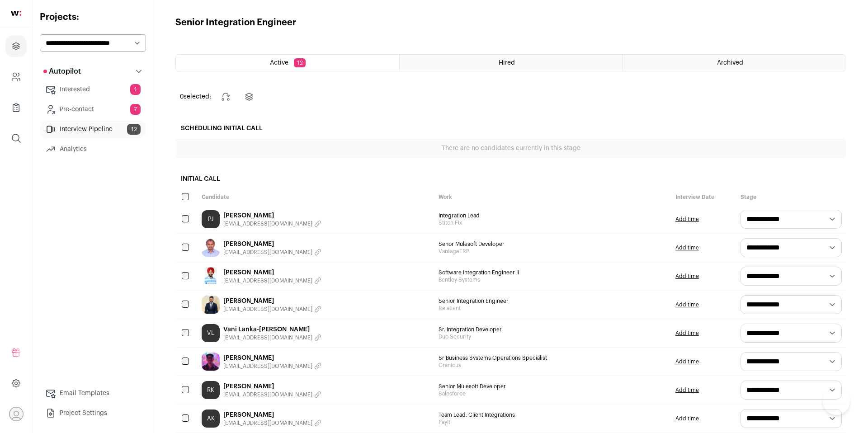 This screenshot has width=868, height=433. What do you see at coordinates (279, 63) in the screenshot?
I see `span: Active` at bounding box center [279, 63].